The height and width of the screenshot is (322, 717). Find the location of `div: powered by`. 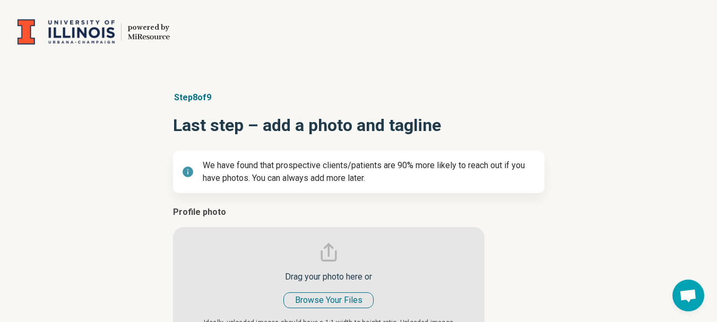

div: powered by is located at coordinates (149, 28).